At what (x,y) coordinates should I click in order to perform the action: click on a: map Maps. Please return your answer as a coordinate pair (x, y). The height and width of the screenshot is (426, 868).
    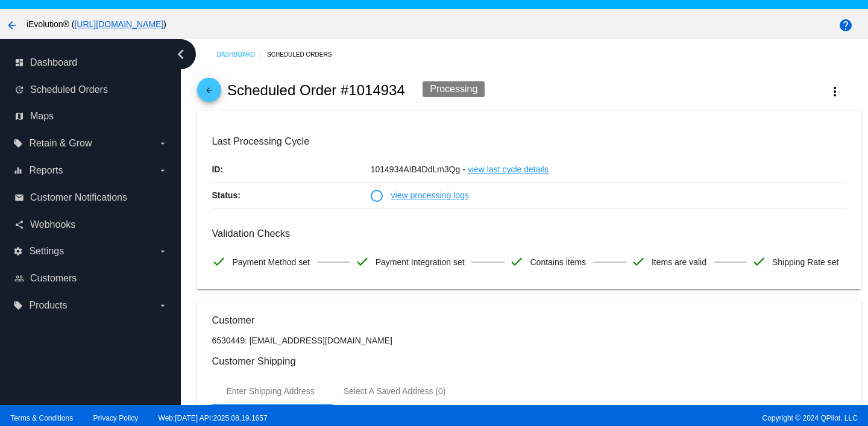
    Looking at the image, I should click on (91, 117).